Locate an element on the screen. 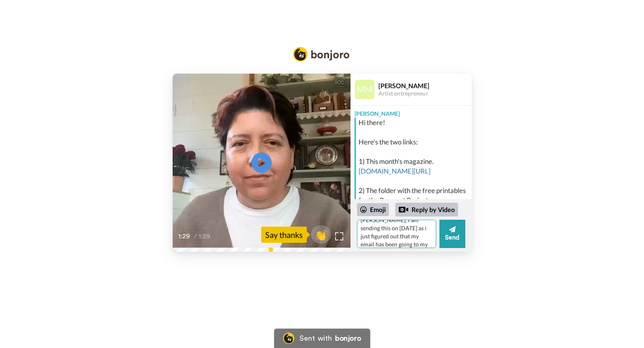  div: Artist entrepreneur is located at coordinates (425, 93).